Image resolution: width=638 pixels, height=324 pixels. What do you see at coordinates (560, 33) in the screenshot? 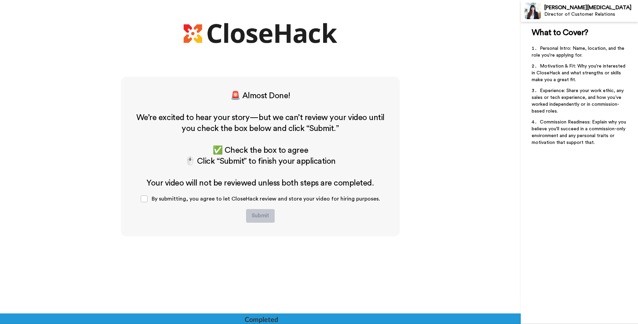
I see `span: What to Cover?` at bounding box center [560, 33].